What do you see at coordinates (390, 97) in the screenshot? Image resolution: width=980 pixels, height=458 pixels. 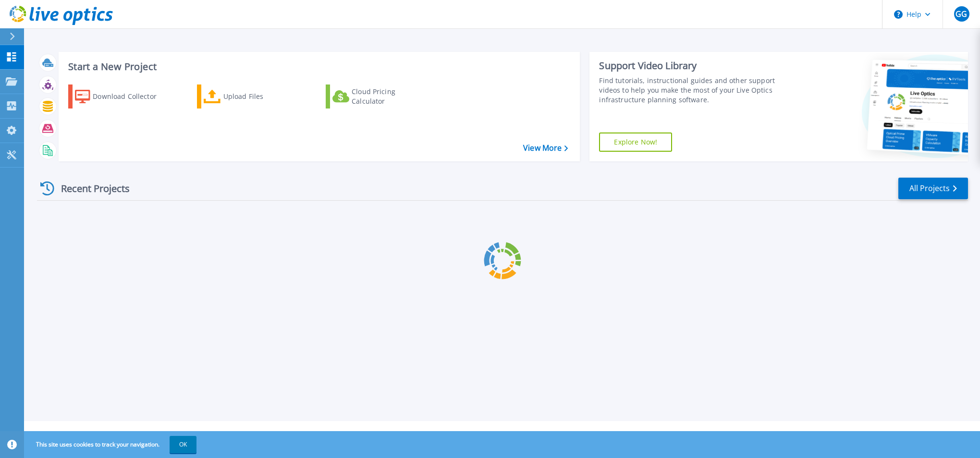 I see `div: Cloud Pricing Calculator` at bounding box center [390, 97].